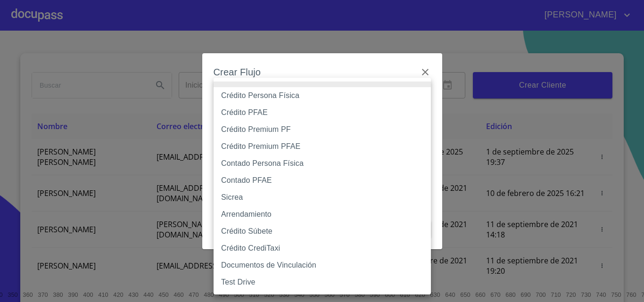 The image size is (644, 302). I want to click on li: Crédito Persona Física, so click(322, 96).